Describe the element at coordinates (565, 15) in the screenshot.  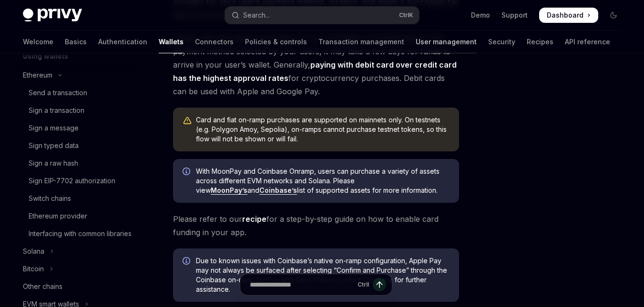
I see `span: Dashboard` at that location.